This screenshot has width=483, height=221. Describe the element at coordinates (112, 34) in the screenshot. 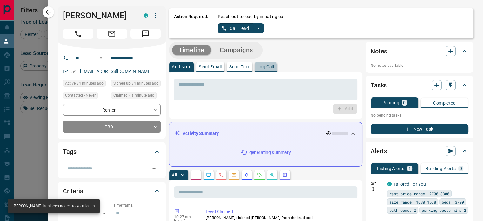

I see `span: Email` at that location.